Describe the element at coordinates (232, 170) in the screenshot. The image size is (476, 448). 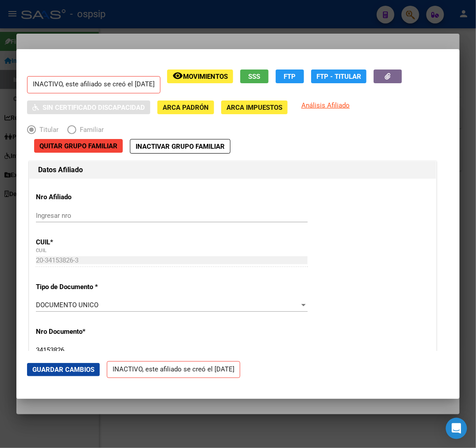
I see `h1: Datos Afiliado` at that location.